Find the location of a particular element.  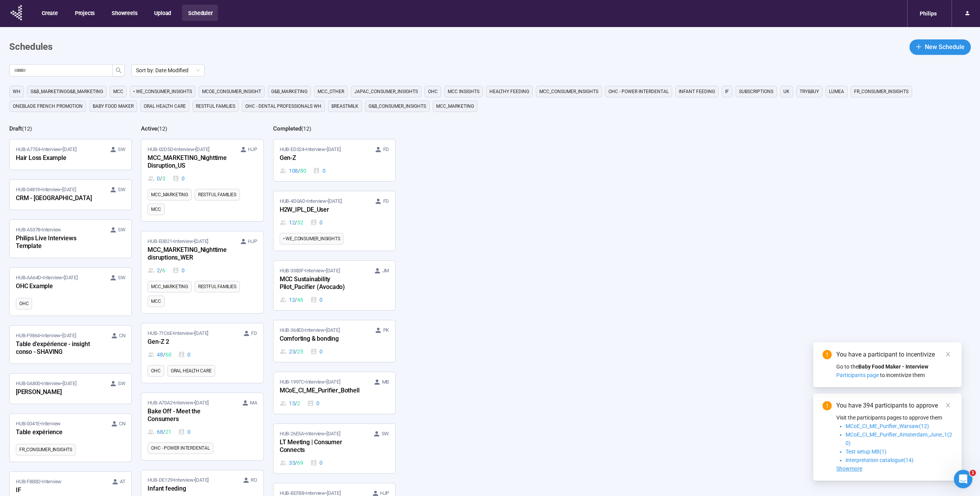

div: Table expérience is located at coordinates (59, 433).